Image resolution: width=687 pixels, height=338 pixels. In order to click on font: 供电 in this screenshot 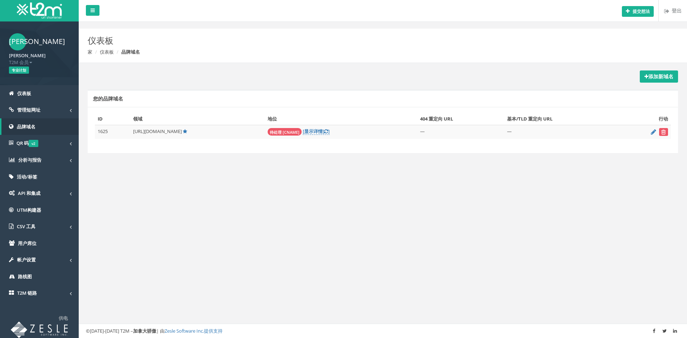, I will do `click(63, 318)`.